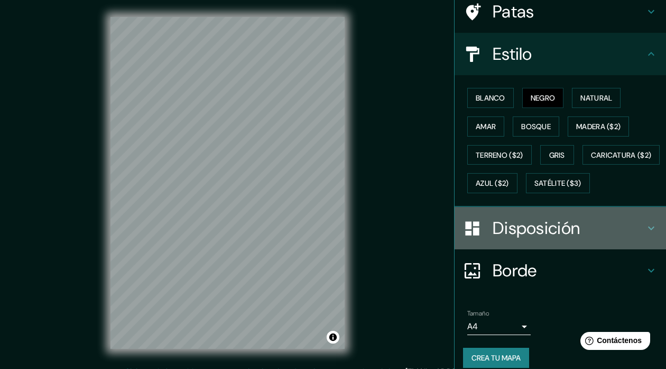 The image size is (666, 369). Describe the element at coordinates (560, 54) in the screenshot. I see `div: Estilo` at that location.